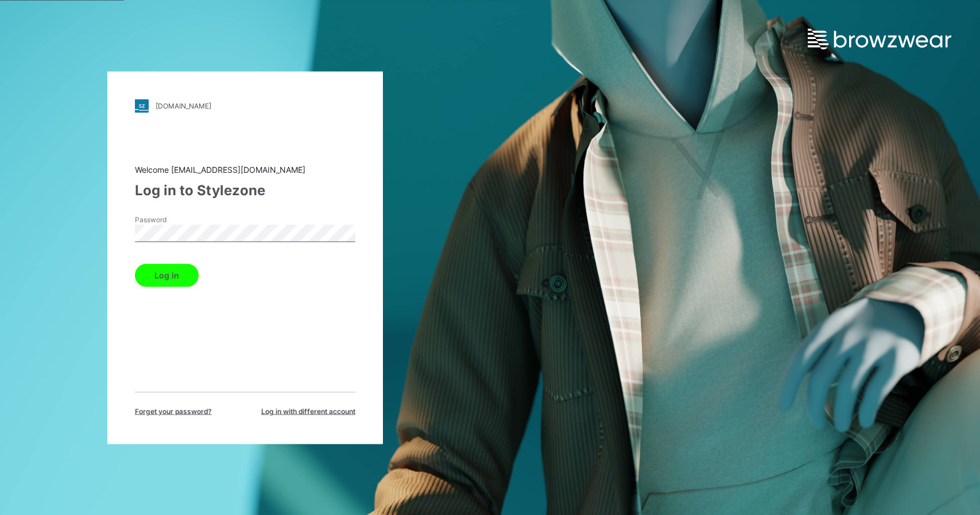  What do you see at coordinates (309, 411) in the screenshot?
I see `span: Log in with different account` at bounding box center [309, 411].